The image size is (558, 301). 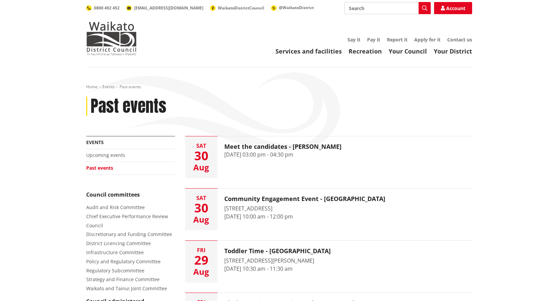 What do you see at coordinates (127, 216) in the screenshot?
I see `a: Chief Executive Performance Review` at bounding box center [127, 216].